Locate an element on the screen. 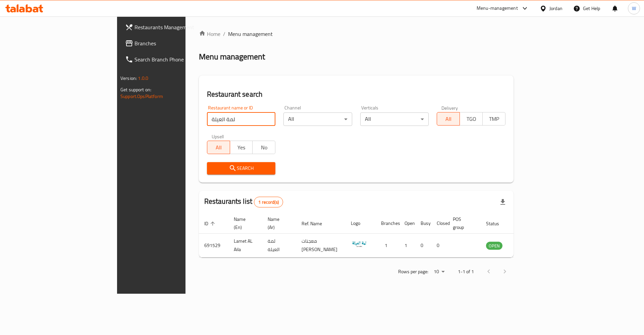  input: Search for restaurant name or ID.. is located at coordinates (241, 119).